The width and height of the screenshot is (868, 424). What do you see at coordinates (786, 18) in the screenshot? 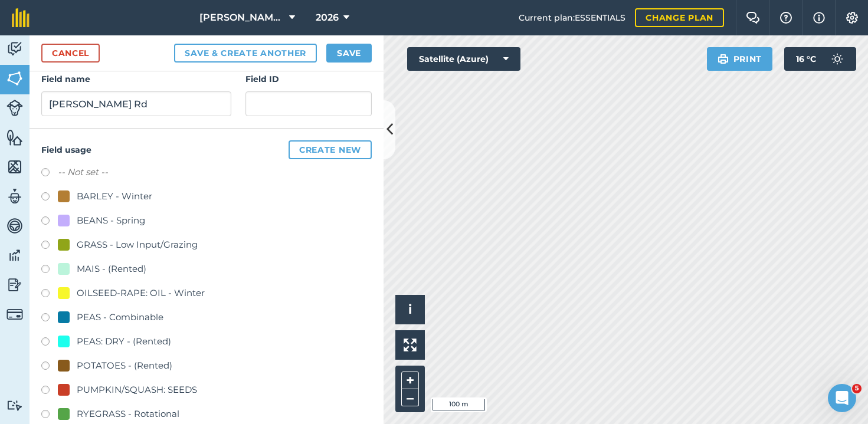
I see `img: A question mark icon` at bounding box center [786, 18].